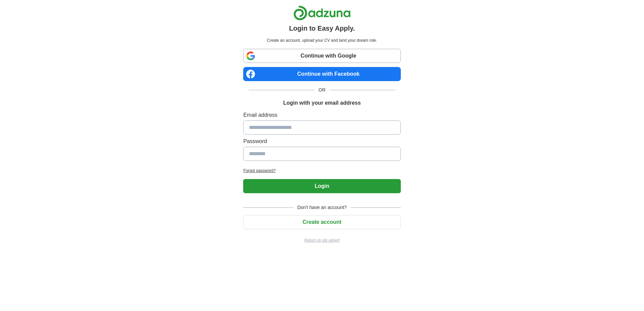 The image size is (644, 311). I want to click on span: Don't have an account?, so click(322, 207).